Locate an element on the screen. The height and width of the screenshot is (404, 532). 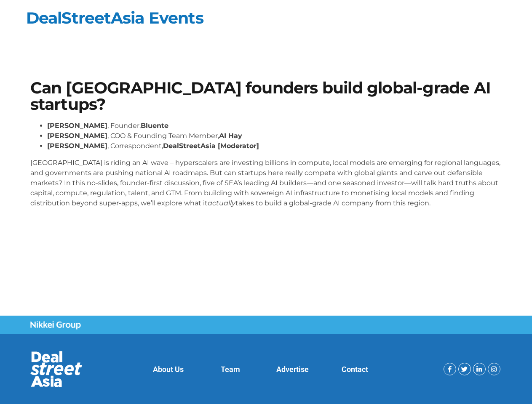
strong: AI Hay is located at coordinates (230, 135).